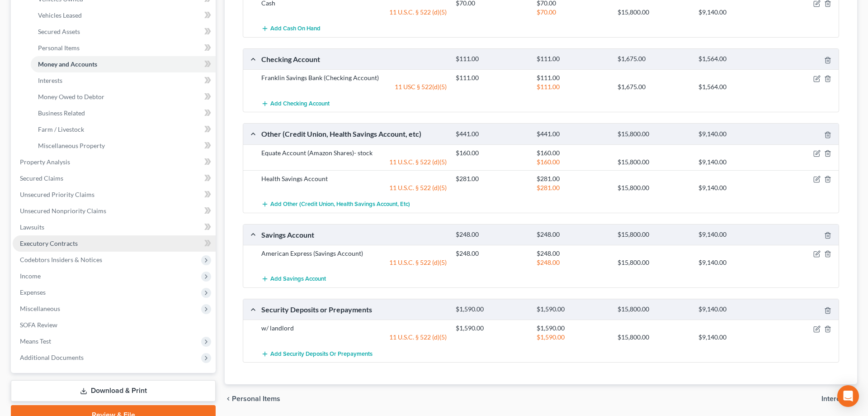  What do you see at coordinates (123, 97) in the screenshot?
I see `a: Money Owed to Debtor` at bounding box center [123, 97].